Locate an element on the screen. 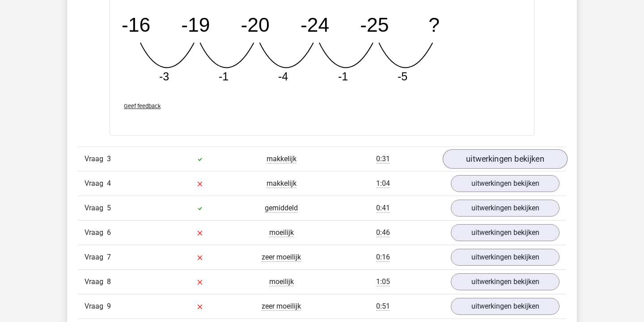 This screenshot has width=644, height=322. tspan: -4 is located at coordinates (283, 76).